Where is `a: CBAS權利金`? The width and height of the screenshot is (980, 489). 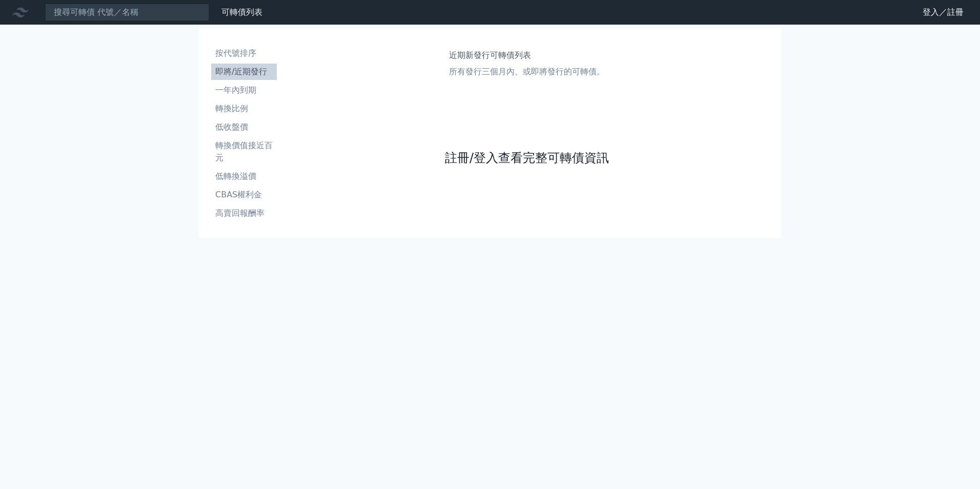
a: CBAS權利金 is located at coordinates (244, 195).